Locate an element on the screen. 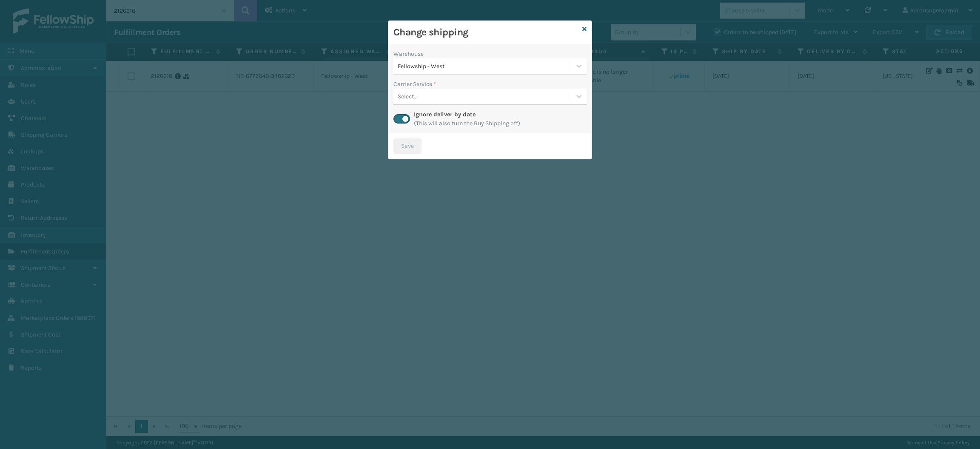  h3: Change shipping is located at coordinates (486, 32).